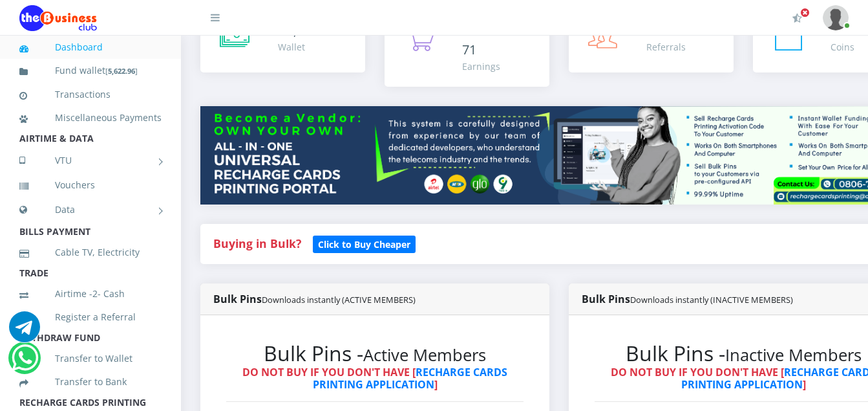 This screenshot has height=411, width=868. What do you see at coordinates (58, 18) in the screenshot?
I see `img: Logo` at bounding box center [58, 18].